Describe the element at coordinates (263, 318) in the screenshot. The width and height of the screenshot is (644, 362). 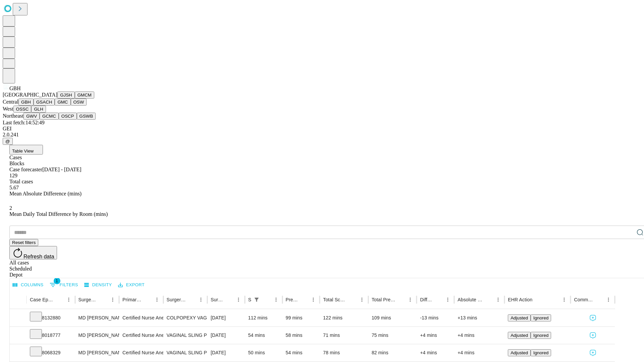
I see `div: 112 mins` at that location.